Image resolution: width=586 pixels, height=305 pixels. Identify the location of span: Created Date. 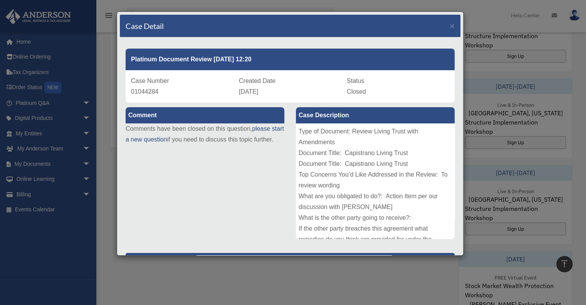
(257, 81).